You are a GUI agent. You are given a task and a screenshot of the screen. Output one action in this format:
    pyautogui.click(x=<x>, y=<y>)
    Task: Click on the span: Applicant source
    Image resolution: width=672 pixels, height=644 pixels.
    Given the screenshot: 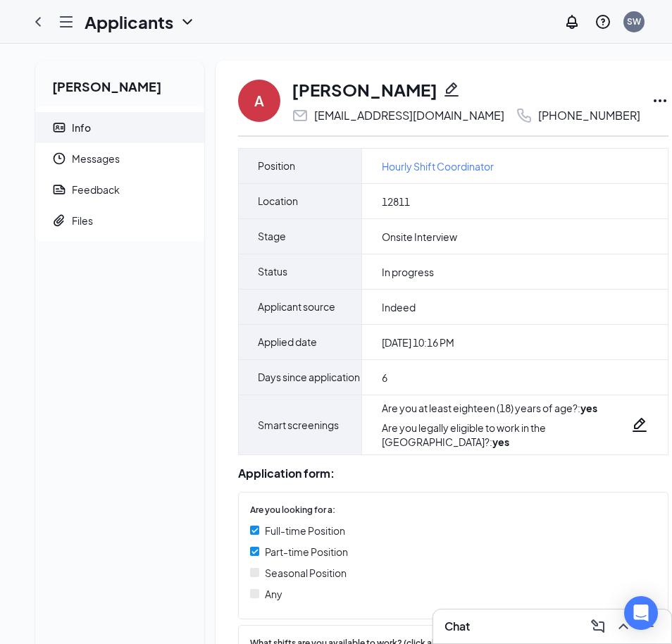 What is the action you would take?
    pyautogui.click(x=297, y=307)
    